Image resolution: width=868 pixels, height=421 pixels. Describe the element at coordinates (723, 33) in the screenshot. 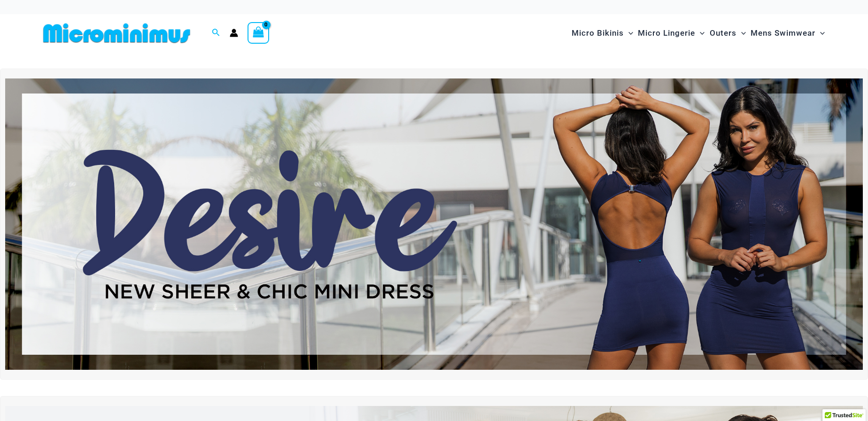

I see `span: Outers` at that location.